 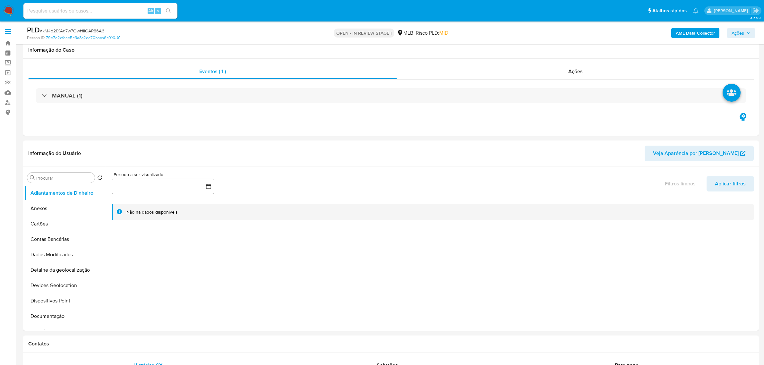 What do you see at coordinates (100, 11) in the screenshot?
I see `input: Pesquise usuários ou casos...` at bounding box center [100, 11].